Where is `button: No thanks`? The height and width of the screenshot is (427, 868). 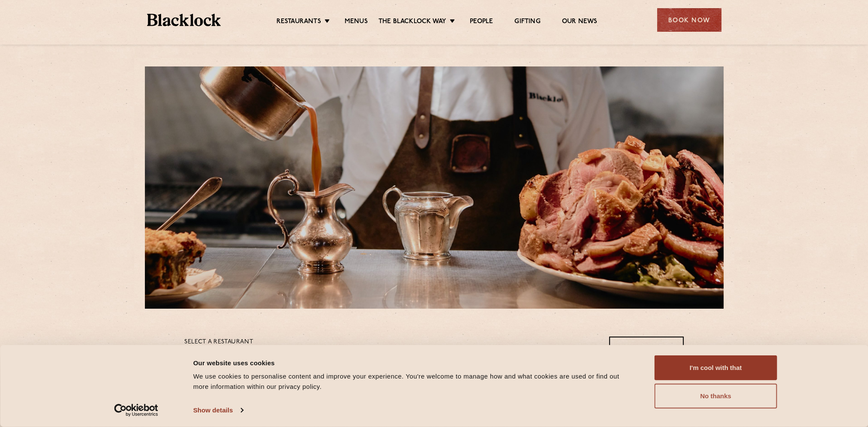 button: No thanks is located at coordinates (716, 396).